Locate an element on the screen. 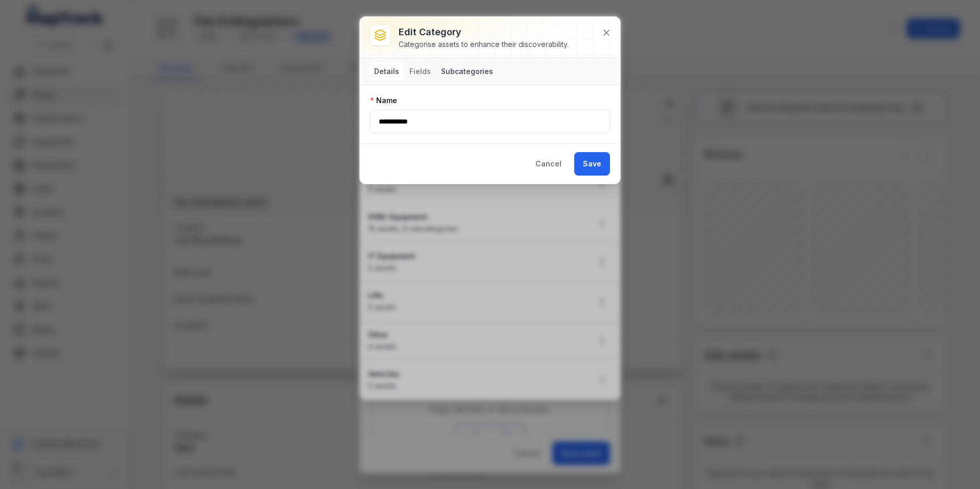  button: Save is located at coordinates (592, 164).